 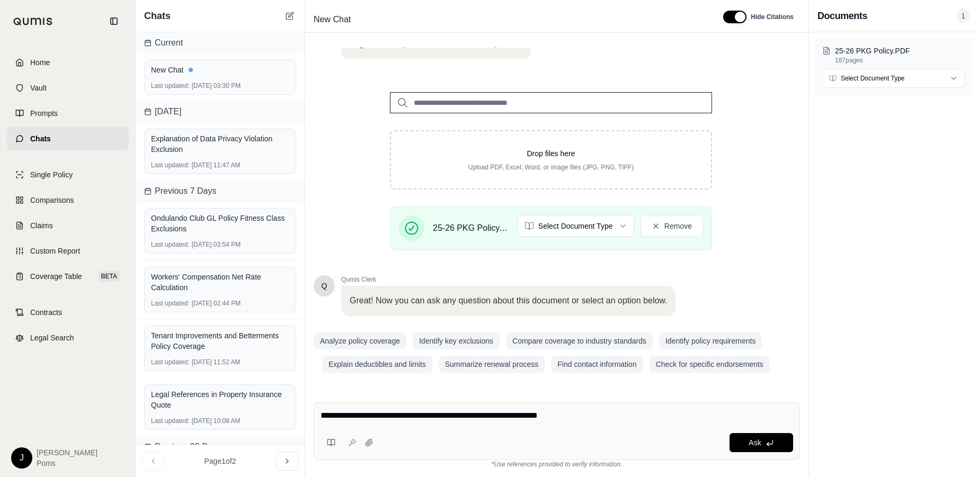 I want to click on span: Vault, so click(x=38, y=88).